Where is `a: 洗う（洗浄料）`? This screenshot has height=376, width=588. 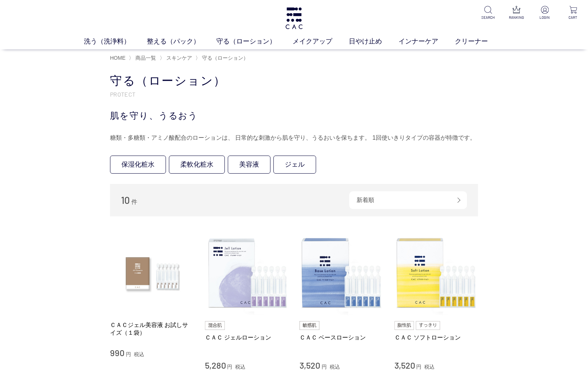
a: 洗う（洗浄料） is located at coordinates (115, 41).